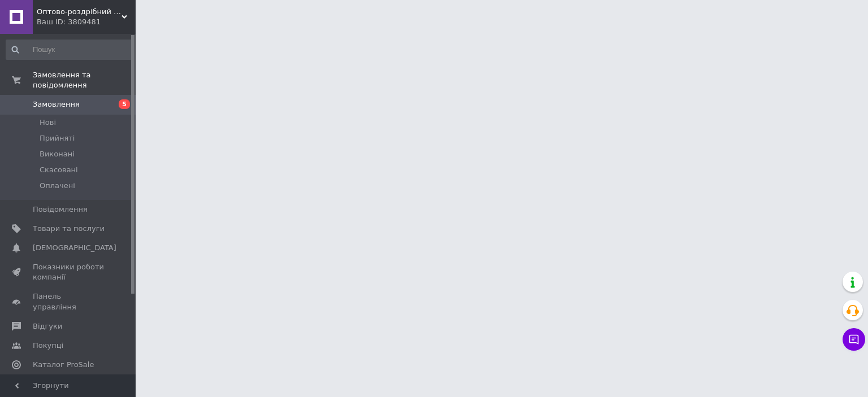  Describe the element at coordinates (68, 229) in the screenshot. I see `span: Товари та послуги` at that location.